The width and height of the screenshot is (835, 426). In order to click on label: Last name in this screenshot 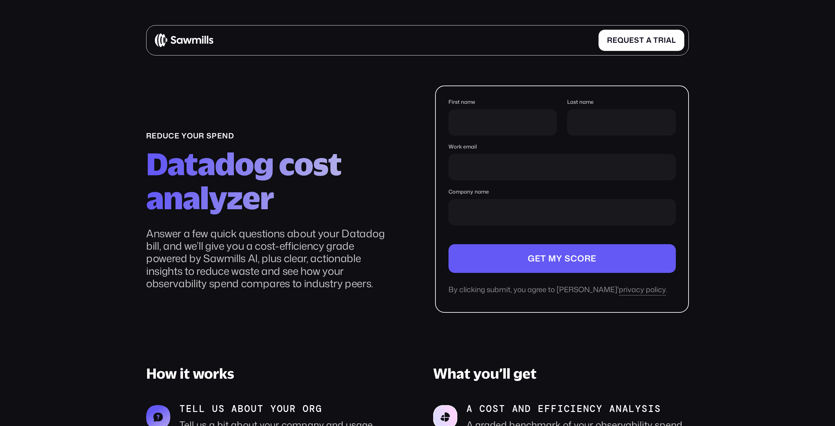, I will do `click(622, 102)`.